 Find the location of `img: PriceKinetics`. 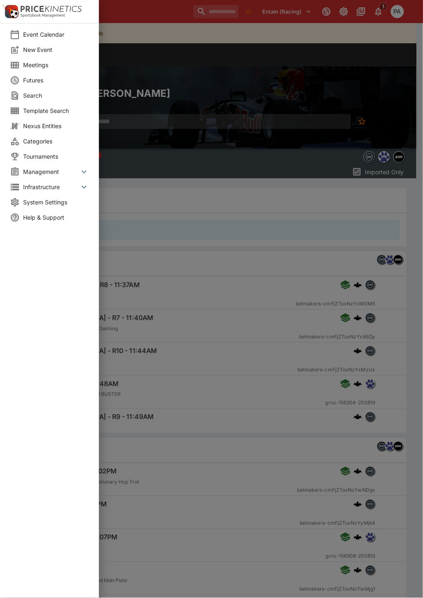

img: PriceKinetics is located at coordinates (51, 9).